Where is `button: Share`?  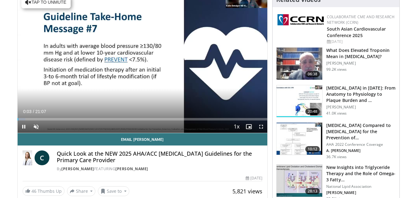 button: Share is located at coordinates (81, 191).